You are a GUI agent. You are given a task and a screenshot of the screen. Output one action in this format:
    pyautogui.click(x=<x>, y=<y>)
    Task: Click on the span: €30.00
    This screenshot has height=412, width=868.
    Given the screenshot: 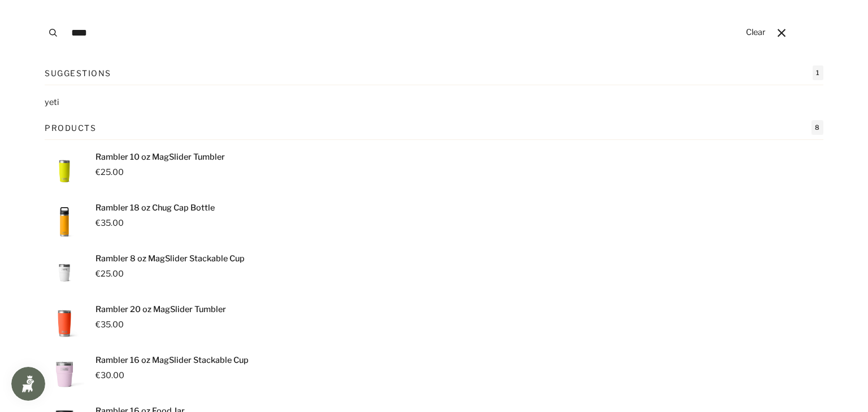 What is the action you would take?
    pyautogui.click(x=109, y=375)
    